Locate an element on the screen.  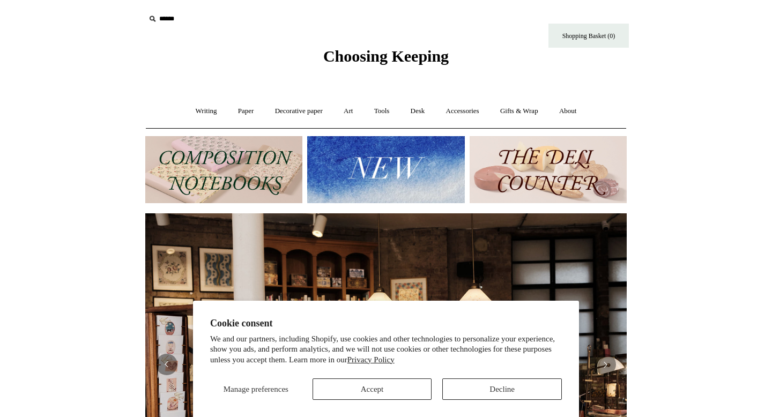
h2: Cookie consent is located at coordinates (386, 323).